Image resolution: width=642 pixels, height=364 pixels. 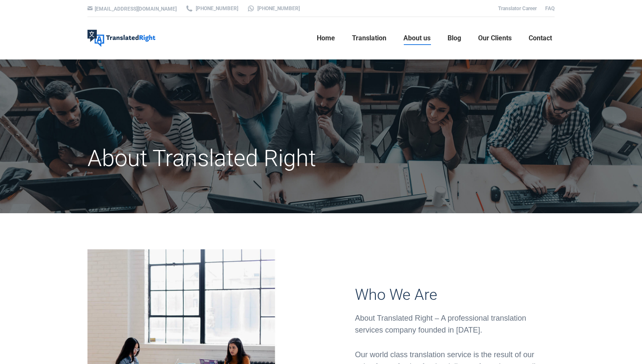 What do you see at coordinates (495, 38) in the screenshot?
I see `span: Our Clients` at bounding box center [495, 38].